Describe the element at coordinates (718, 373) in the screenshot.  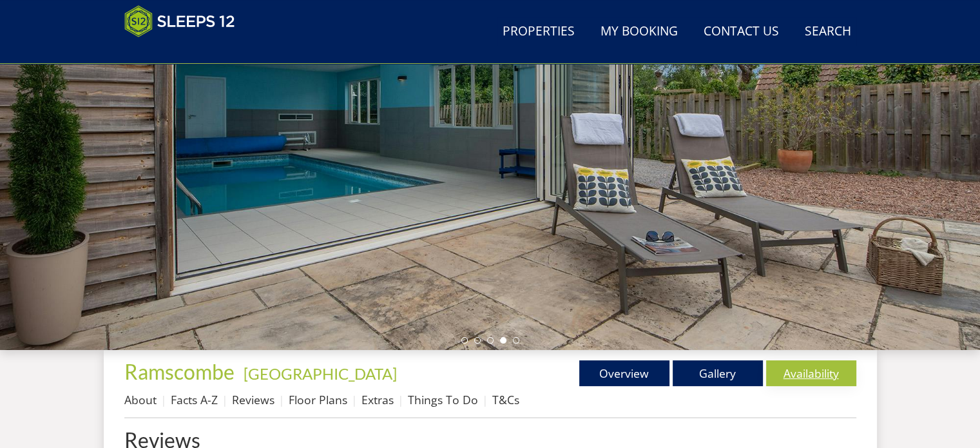
I see `a: Gallery` at that location.